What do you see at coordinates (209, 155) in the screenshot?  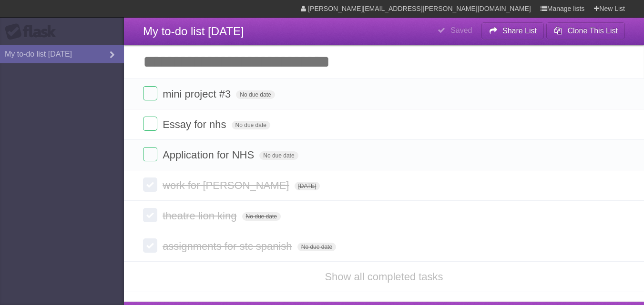 I see `span: Application for NHS` at bounding box center [209, 155].